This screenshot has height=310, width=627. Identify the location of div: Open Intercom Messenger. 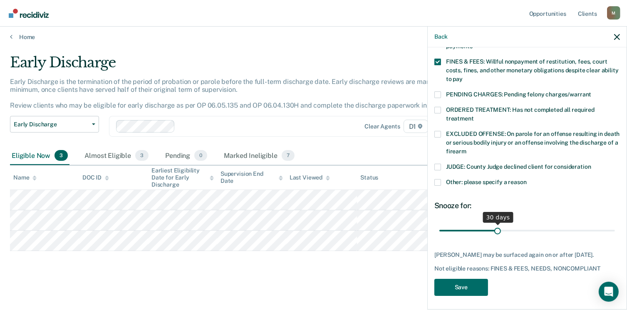
(608, 292).